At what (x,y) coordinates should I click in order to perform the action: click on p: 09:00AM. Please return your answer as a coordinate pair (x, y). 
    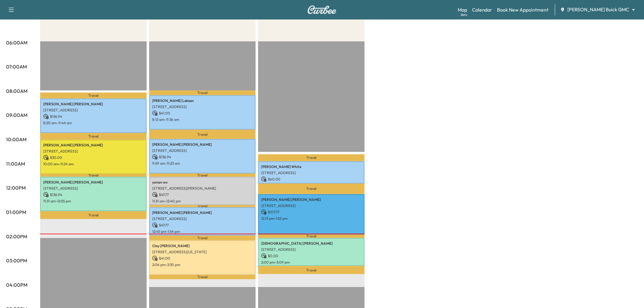
    Looking at the image, I should click on (16, 115).